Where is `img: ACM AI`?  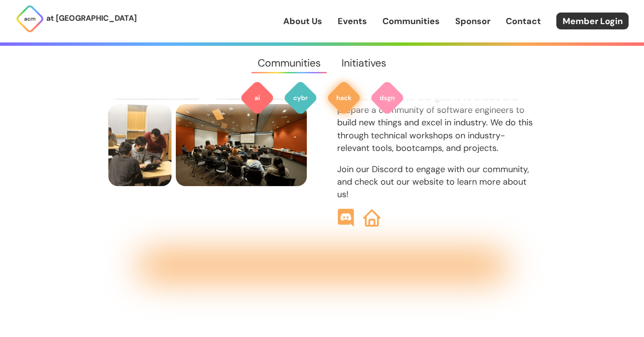 img: ACM AI is located at coordinates (257, 98).